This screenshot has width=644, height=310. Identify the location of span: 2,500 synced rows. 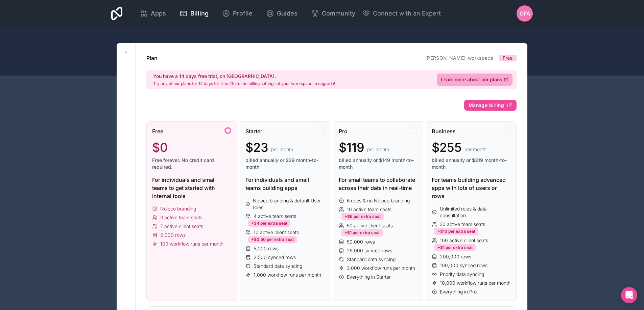
(275, 258).